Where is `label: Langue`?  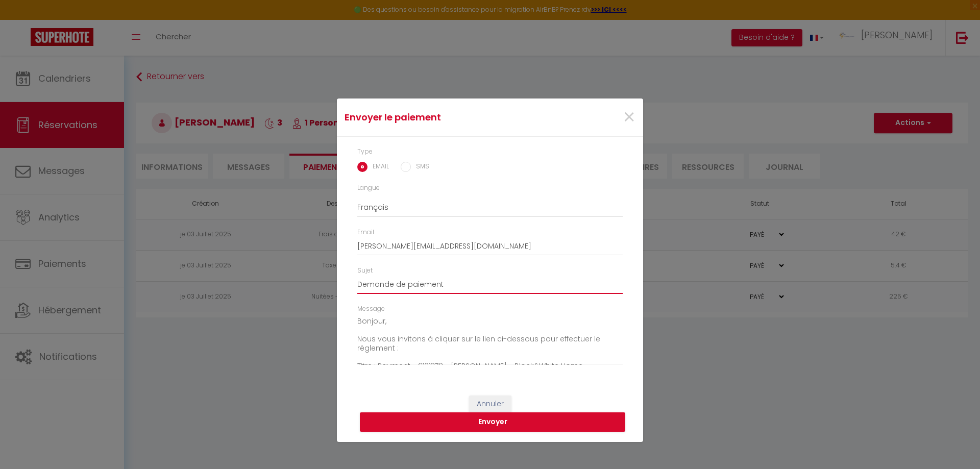 label: Langue is located at coordinates (368, 187).